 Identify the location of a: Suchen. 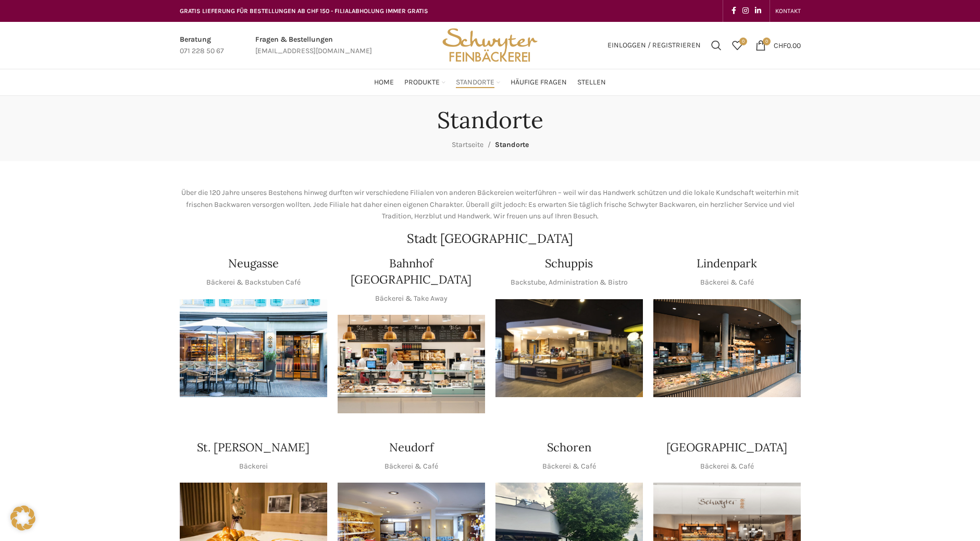
(716, 45).